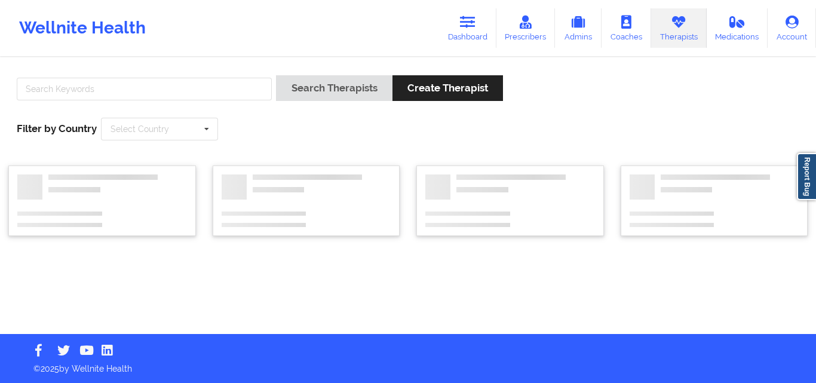 This screenshot has width=816, height=383. Describe the element at coordinates (791, 28) in the screenshot. I see `a: Account` at that location.